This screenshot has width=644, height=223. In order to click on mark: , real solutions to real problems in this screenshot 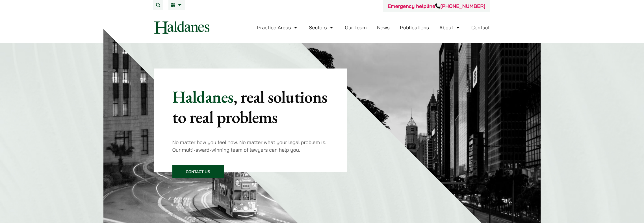, I will do `click(250, 107)`.